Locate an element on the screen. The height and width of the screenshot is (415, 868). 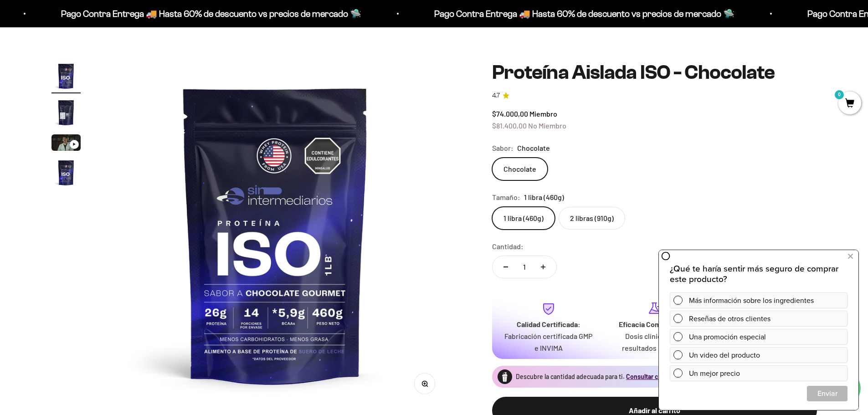
p: Fabricación certificada GMP e INVIMA is located at coordinates (548, 341).